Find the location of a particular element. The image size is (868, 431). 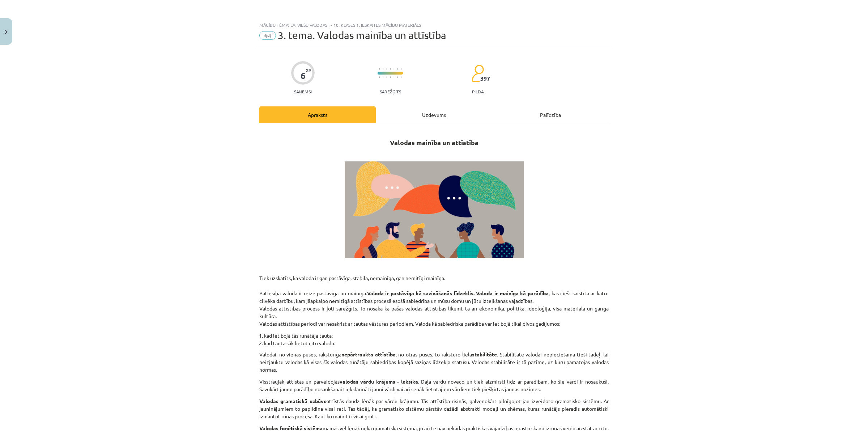

img: icon-close-lesson-0947bae3869378f0d4975bcd49f059093ad1ed9edebbc8119c70593378902aed.svg is located at coordinates (6, 32).